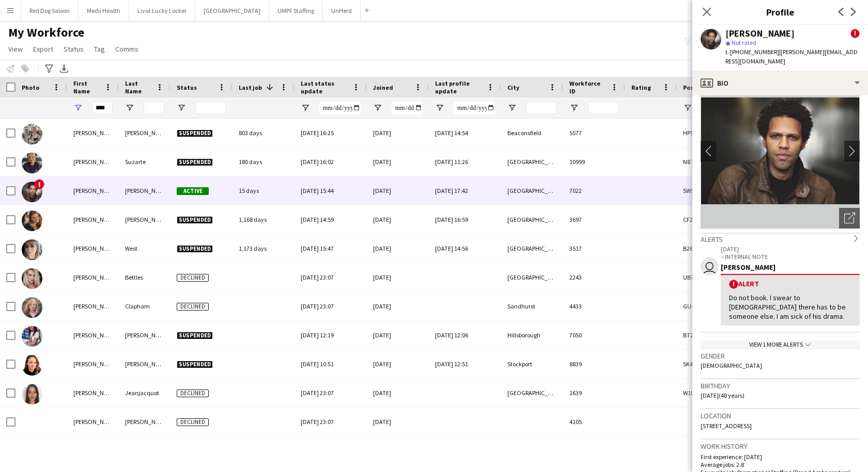 This screenshot has height=472, width=868. Describe the element at coordinates (64, 69) in the screenshot. I see `app-action-btn: Export XLSX` at that location.